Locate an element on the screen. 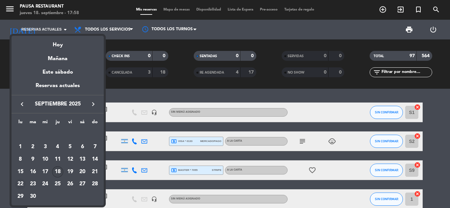  td: 29 de septiembre de 2025 is located at coordinates (20, 197).